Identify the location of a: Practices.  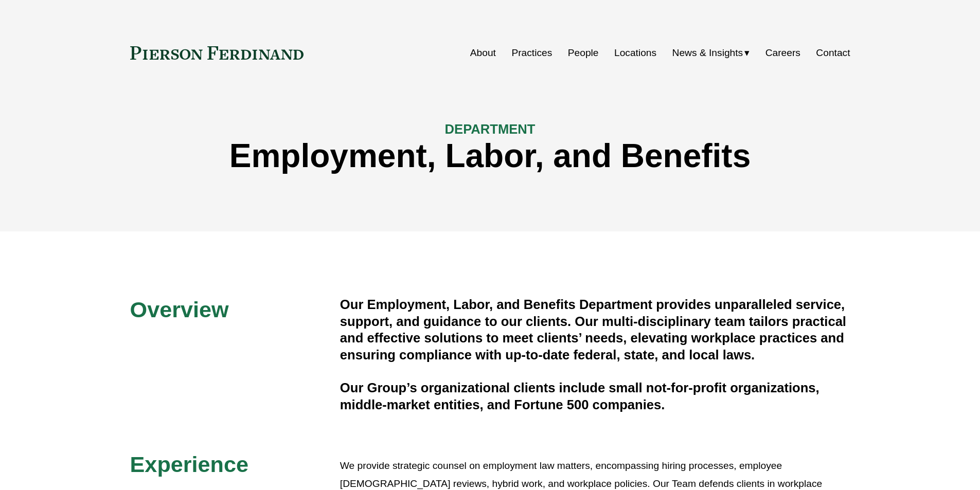
(532, 53).